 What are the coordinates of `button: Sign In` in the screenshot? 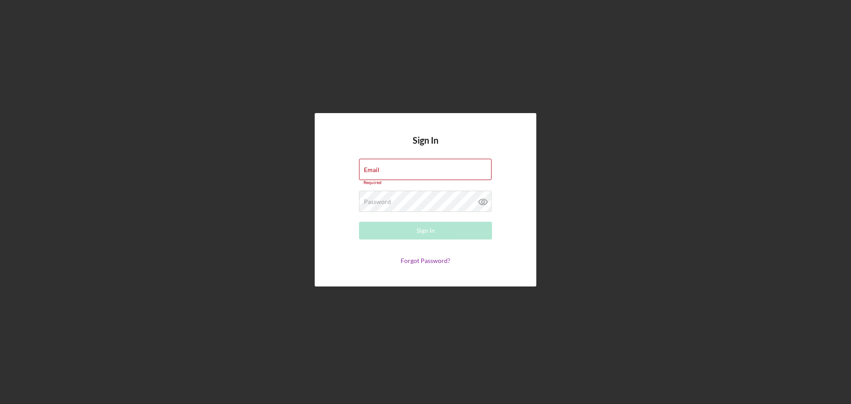 It's located at (426, 231).